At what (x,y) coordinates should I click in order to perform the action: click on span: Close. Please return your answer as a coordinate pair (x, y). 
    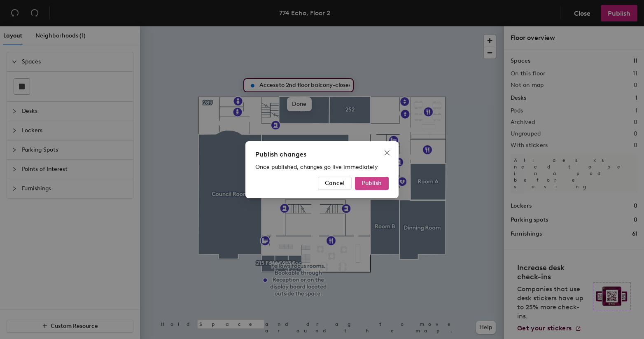
    Looking at the image, I should click on (387, 153).